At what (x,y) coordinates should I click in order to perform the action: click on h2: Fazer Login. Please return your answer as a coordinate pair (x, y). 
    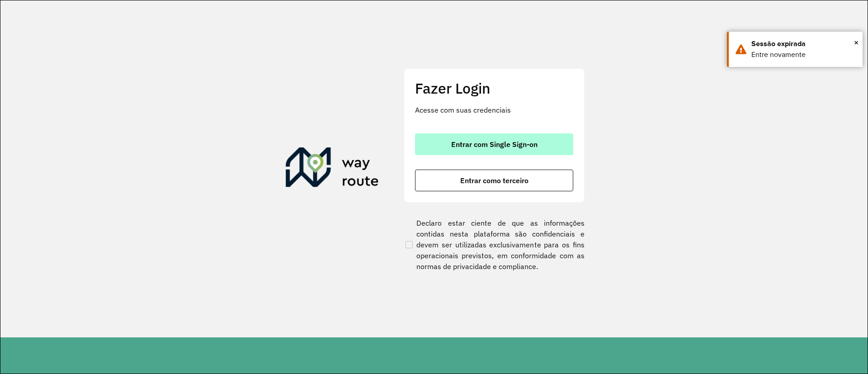
    Looking at the image, I should click on (494, 88).